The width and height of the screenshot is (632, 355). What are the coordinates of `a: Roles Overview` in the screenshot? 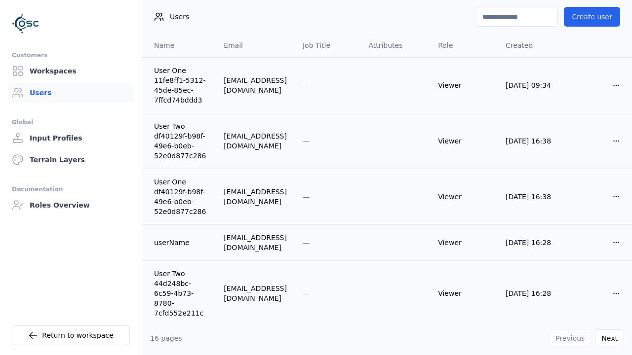 It's located at (71, 205).